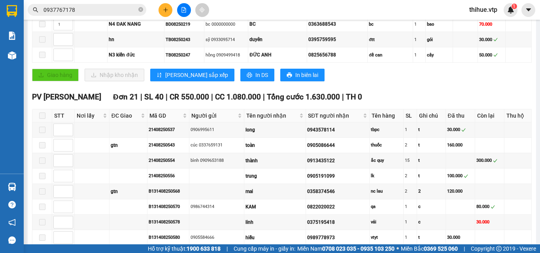 This screenshot has height=253, width=540. What do you see at coordinates (216, 145) in the screenshot?
I see `div: cúc 0337659131` at bounding box center [216, 145].